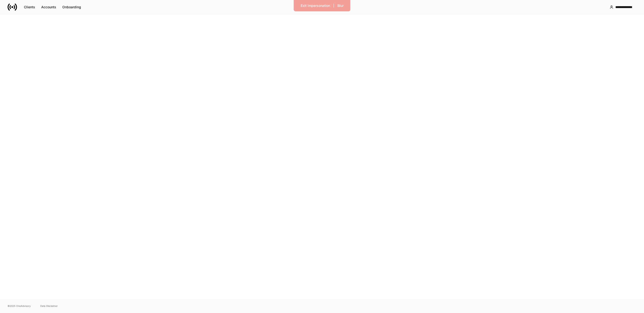 This screenshot has height=313, width=644. What do you see at coordinates (49, 7) in the screenshot?
I see `button: Accounts` at bounding box center [49, 7].